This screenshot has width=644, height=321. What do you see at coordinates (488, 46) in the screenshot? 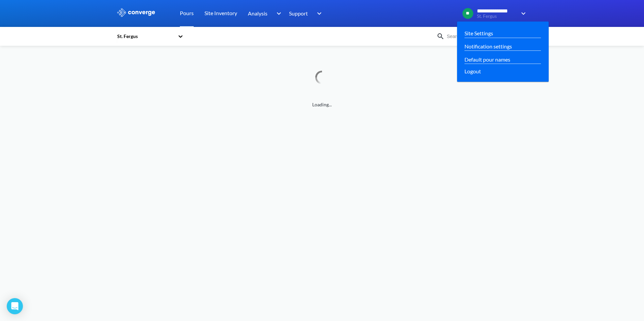
I see `a: Notification settings` at bounding box center [488, 46].